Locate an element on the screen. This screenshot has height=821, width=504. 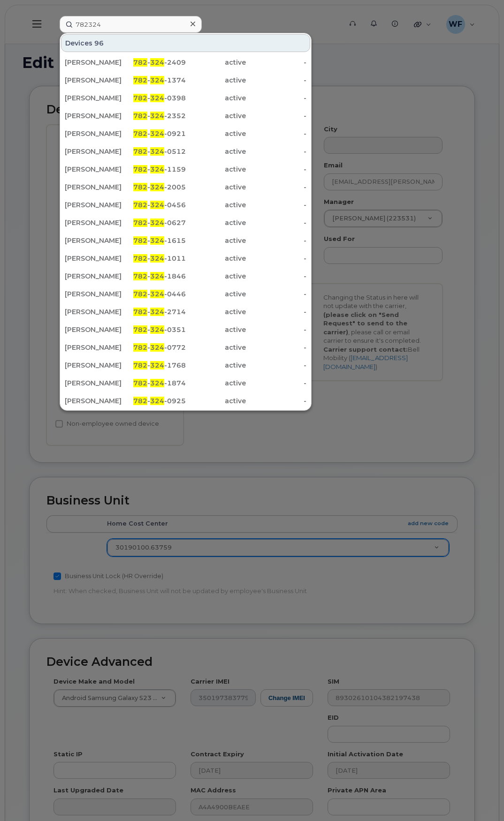
div: - -2409 is located at coordinates (155, 62).